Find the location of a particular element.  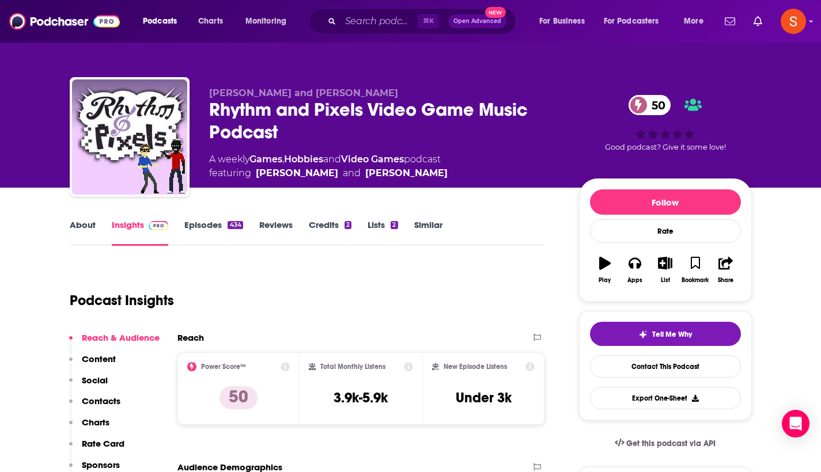

h2: Total Monthly Listens is located at coordinates (352, 367).